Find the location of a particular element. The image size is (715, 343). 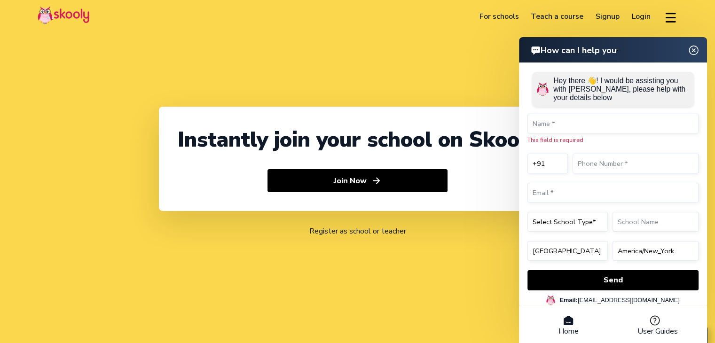

img: Skooly is located at coordinates (64, 15).